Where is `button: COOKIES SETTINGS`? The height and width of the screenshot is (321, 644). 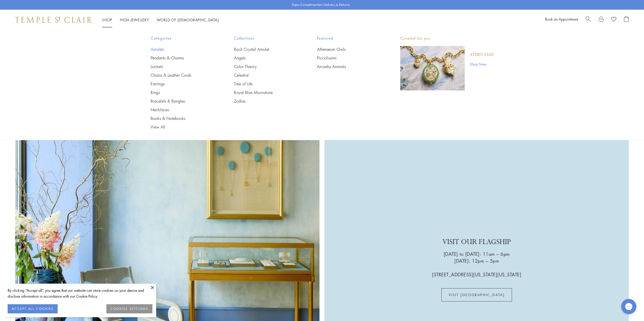
button: COOKIES SETTINGS is located at coordinates (129, 309).